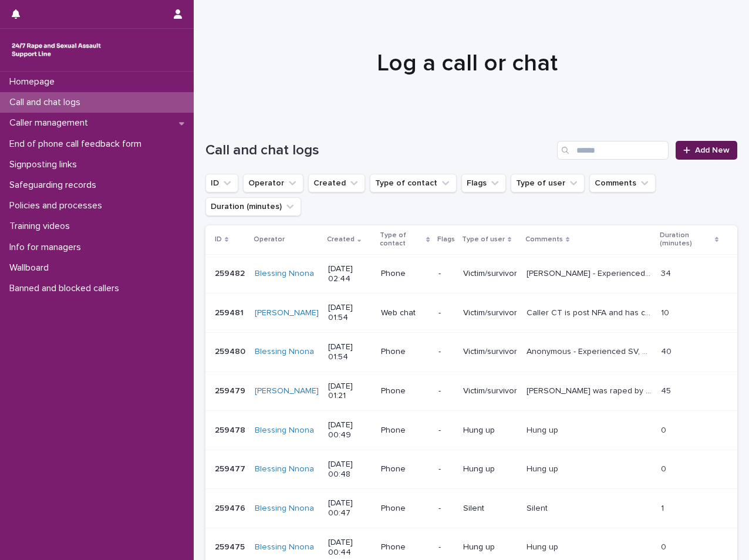 The image size is (749, 560). What do you see at coordinates (706, 150) in the screenshot?
I see `a: Add New` at bounding box center [706, 150].